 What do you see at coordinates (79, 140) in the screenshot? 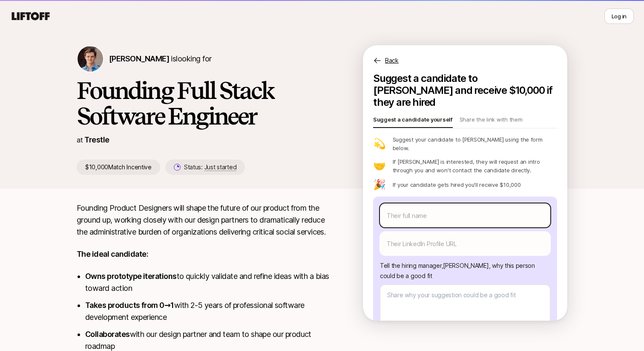
I see `p: at` at bounding box center [79, 140].